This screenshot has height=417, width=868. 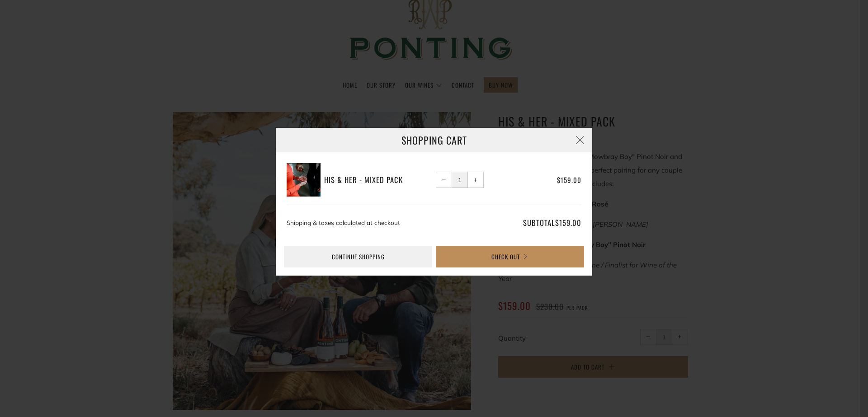 What do you see at coordinates (379, 180) in the screenshot?
I see `h3: His & Her - Mixed Pack` at bounding box center [379, 180].